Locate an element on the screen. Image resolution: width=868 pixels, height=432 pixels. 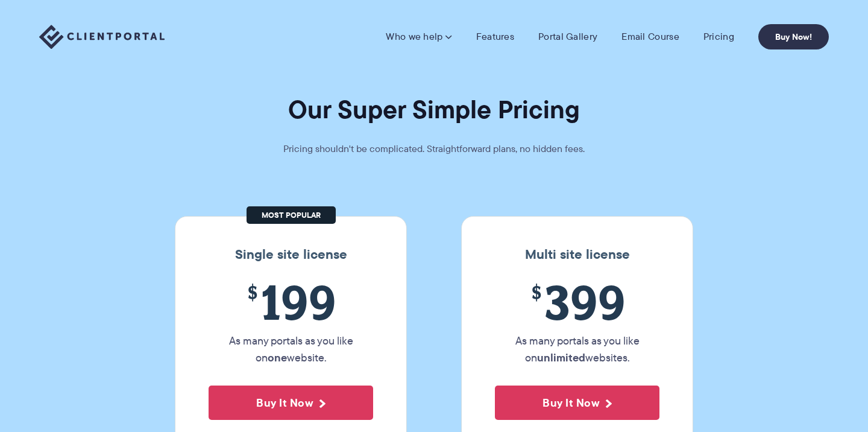
span: 399 is located at coordinates (577, 302).